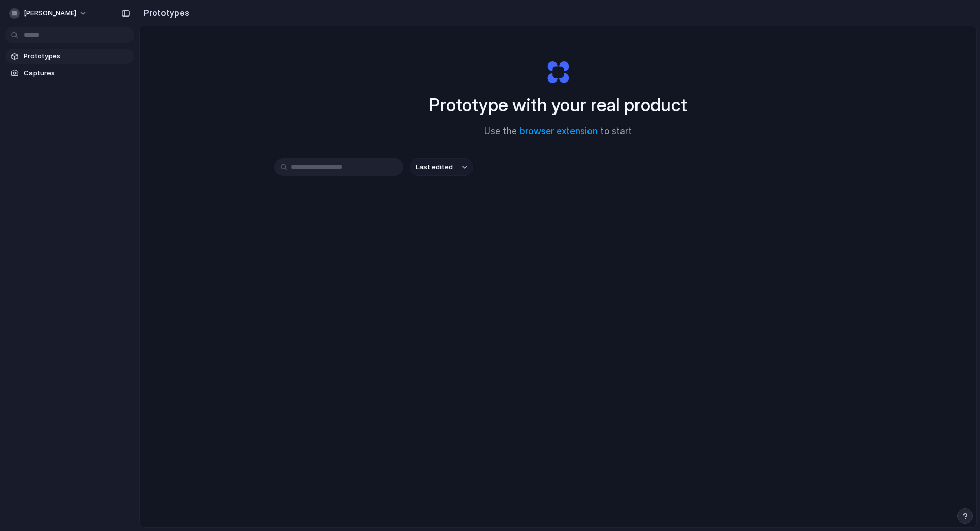 This screenshot has width=980, height=531. Describe the element at coordinates (558, 131) in the screenshot. I see `a: browser extension` at that location.